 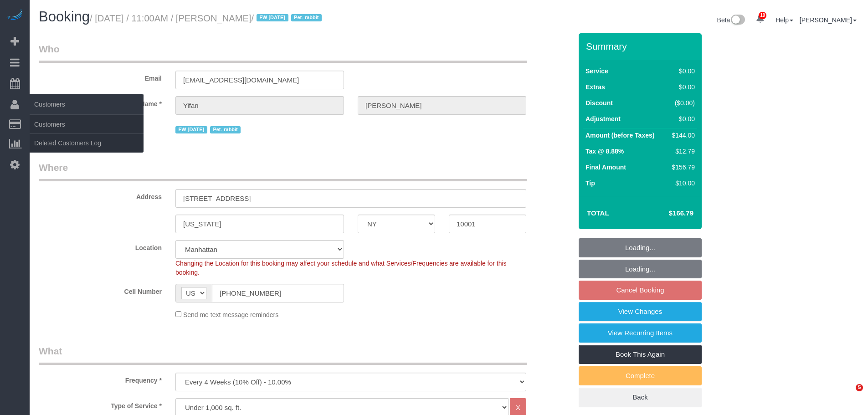 What do you see at coordinates (620, 135) in the screenshot?
I see `label: Amount (before Taxes)` at bounding box center [620, 135].